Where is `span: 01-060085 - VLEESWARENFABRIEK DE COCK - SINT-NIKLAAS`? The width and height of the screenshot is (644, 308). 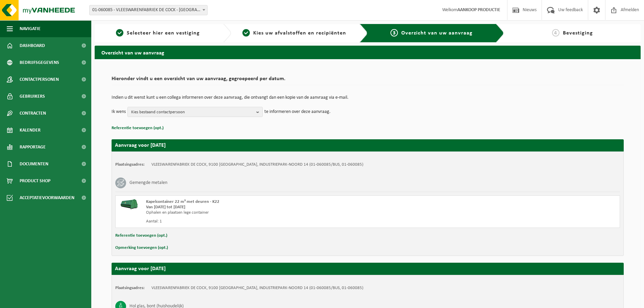 span: 01-060085 - VLEESWARENFABRIEK DE COCK - SINT-NIKLAAS is located at coordinates (149, 10).